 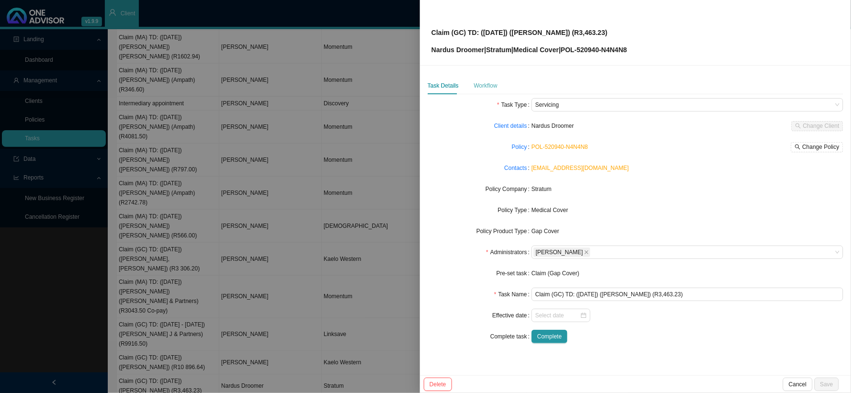 What do you see at coordinates (560, 147) in the screenshot?
I see `a: POL-520940-N4N4N8` at bounding box center [560, 147].